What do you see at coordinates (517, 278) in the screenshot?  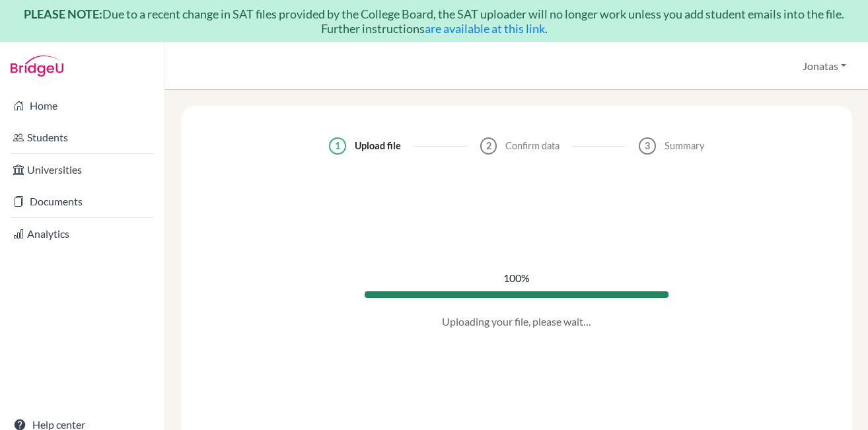 I see `div: 100%` at bounding box center [517, 278].